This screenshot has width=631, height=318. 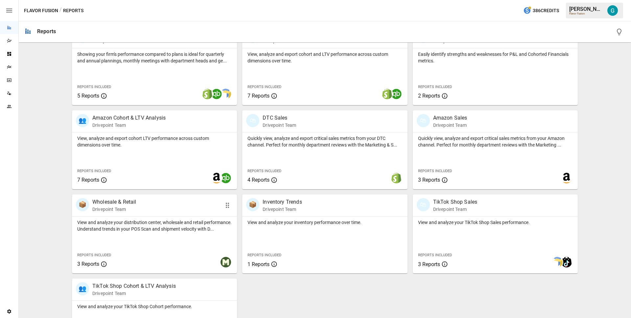 I want to click on p: Inventory Trends, so click(x=282, y=202).